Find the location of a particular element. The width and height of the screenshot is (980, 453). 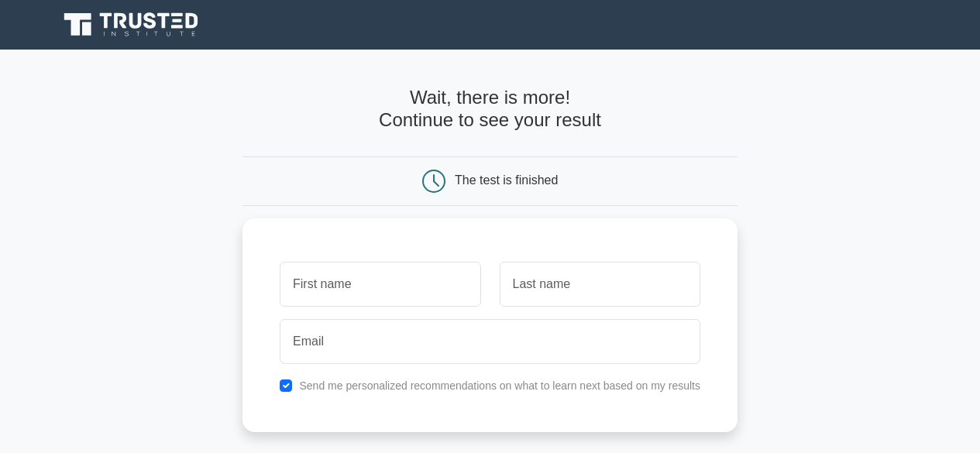

input: Email is located at coordinates (489, 341).